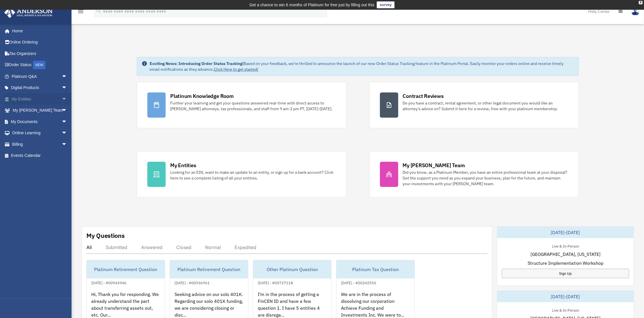 The image size is (644, 318). Describe the element at coordinates (486, 106) in the screenshot. I see `div: Do you have a contract, rental agreement, or other legal document you would like an attorney's ad...` at that location.